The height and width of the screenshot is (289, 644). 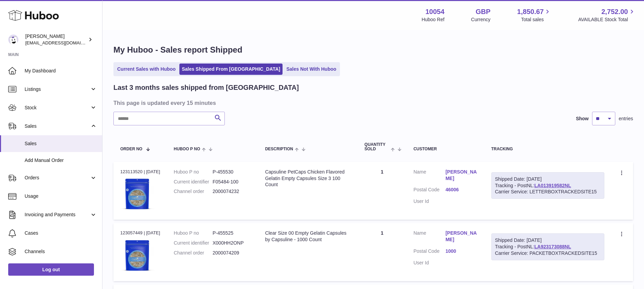 What do you see at coordinates (377, 146) in the screenshot?
I see `span: Quantity Sold` at bounding box center [377, 146].